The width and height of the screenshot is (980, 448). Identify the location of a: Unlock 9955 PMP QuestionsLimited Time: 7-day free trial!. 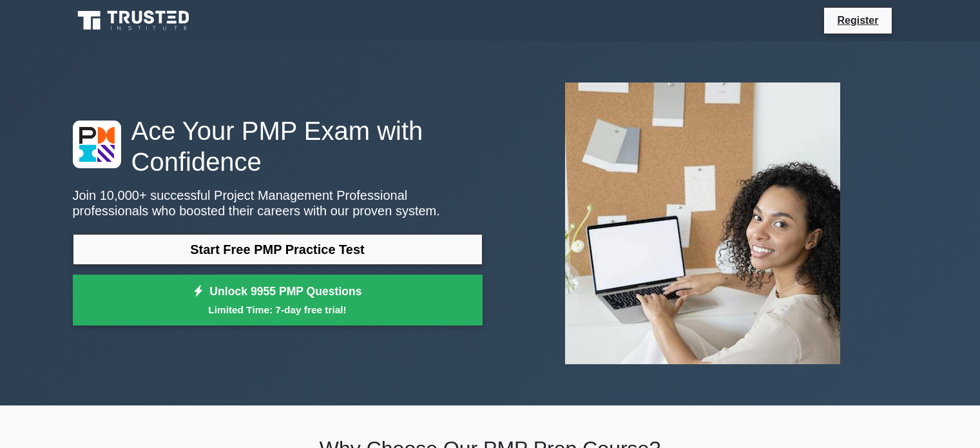
(278, 300).